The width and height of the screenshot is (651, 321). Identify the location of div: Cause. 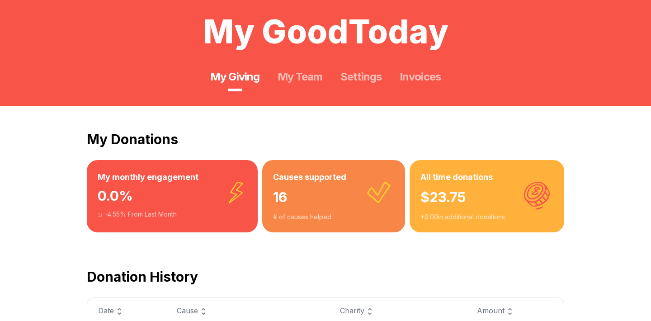
(247, 311).